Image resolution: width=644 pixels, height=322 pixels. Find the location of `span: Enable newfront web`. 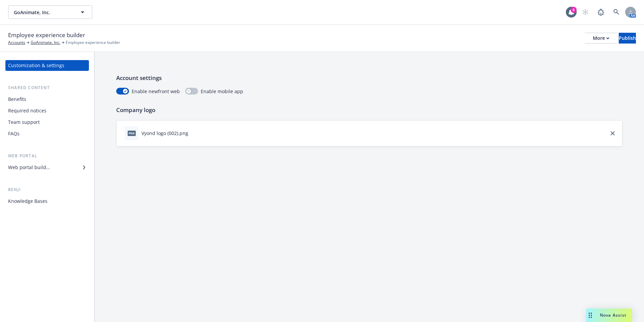

span: Enable newfront web is located at coordinates (155, 91).